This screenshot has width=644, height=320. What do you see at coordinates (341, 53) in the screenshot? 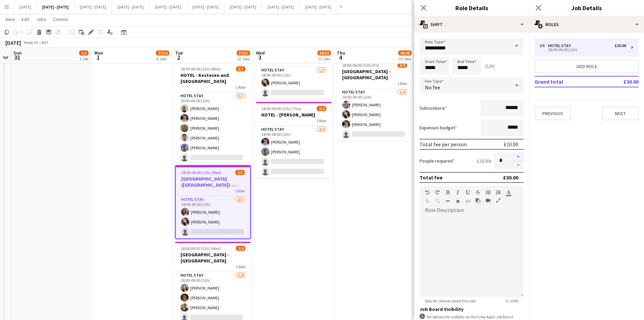
I see `span: Thu` at bounding box center [341, 53].